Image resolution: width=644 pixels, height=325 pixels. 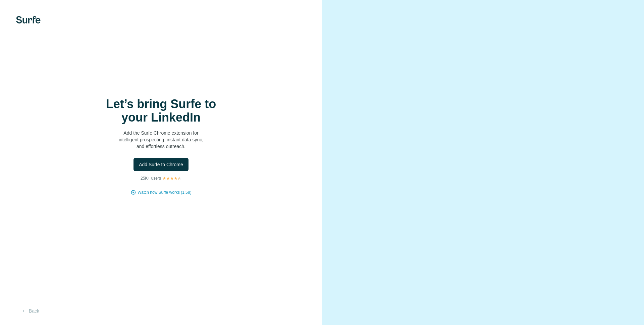 What do you see at coordinates (161, 165) in the screenshot?
I see `span: Add Surfe to Chrome` at bounding box center [161, 165].